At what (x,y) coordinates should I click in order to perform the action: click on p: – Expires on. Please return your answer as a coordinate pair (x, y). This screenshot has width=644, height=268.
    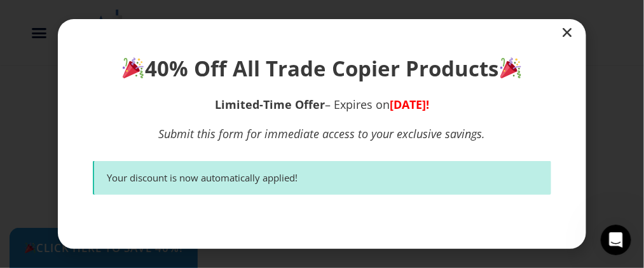
    Looking at the image, I should click on (322, 104).